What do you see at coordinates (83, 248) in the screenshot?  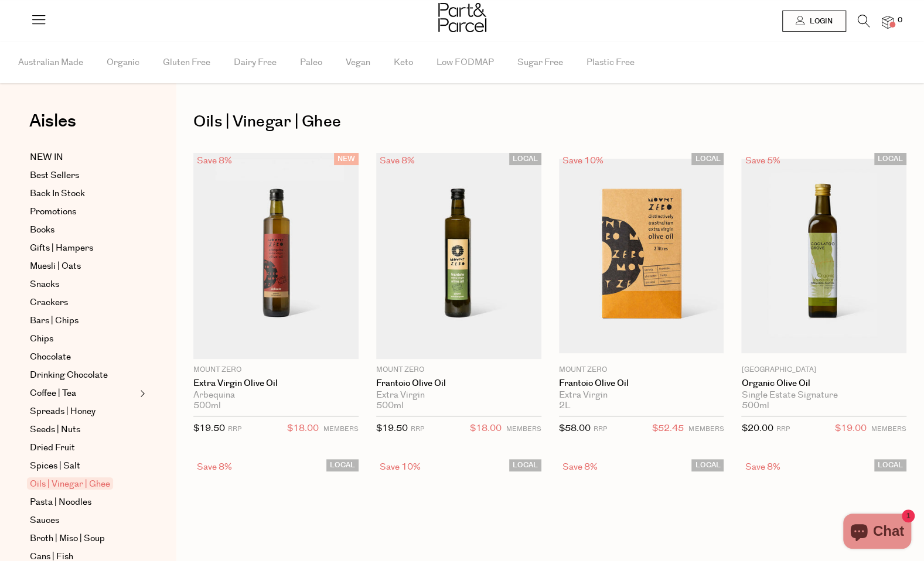 I see `a: Gifts | Hampers` at bounding box center [83, 248].